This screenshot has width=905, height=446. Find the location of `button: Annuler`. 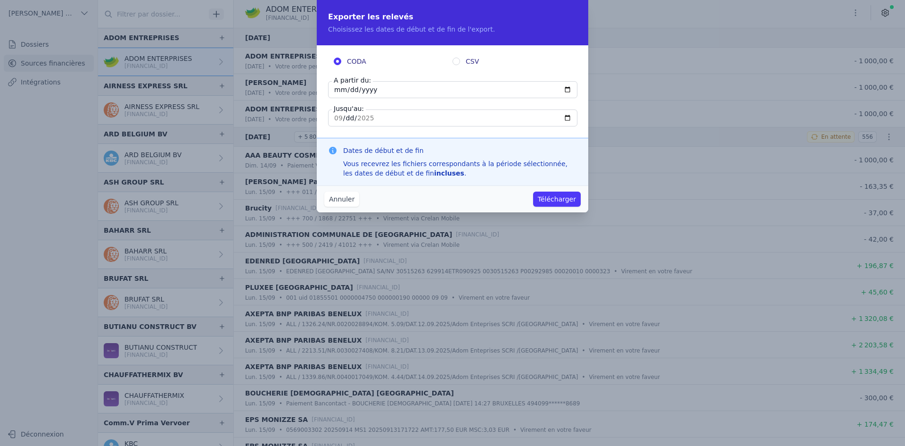

button: Annuler is located at coordinates (342, 199).